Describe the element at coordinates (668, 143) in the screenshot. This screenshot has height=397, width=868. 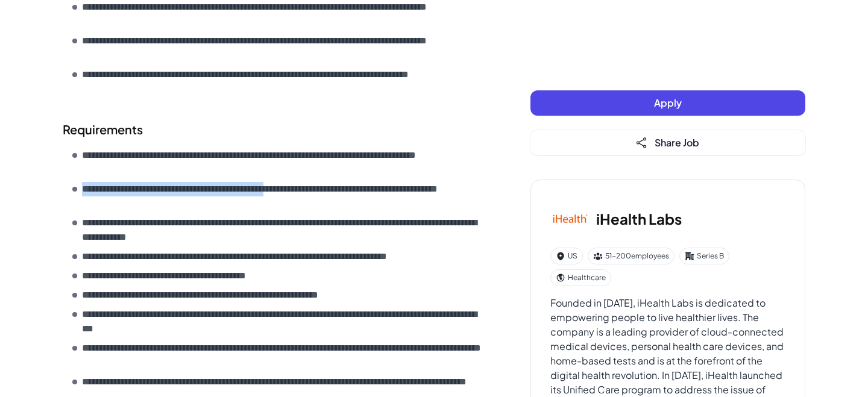
I see `button: Share Job` at that location.